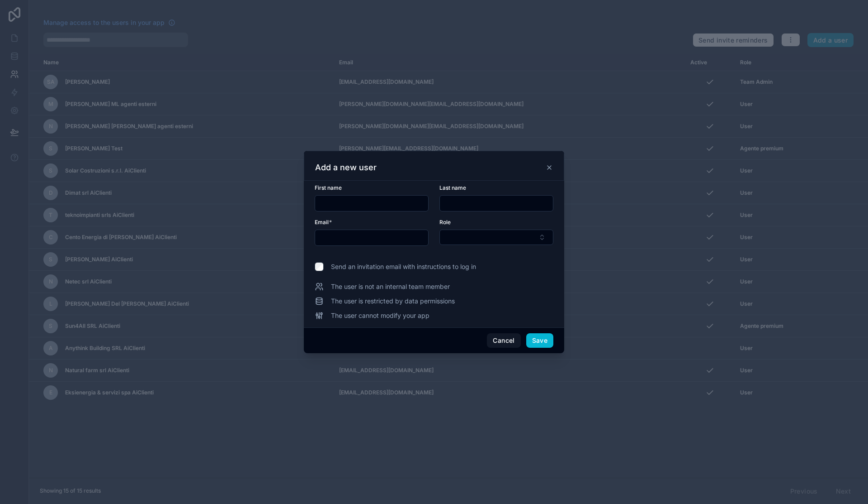 This screenshot has width=868, height=504. What do you see at coordinates (496, 237) in the screenshot?
I see `button: Select Button` at bounding box center [496, 237].